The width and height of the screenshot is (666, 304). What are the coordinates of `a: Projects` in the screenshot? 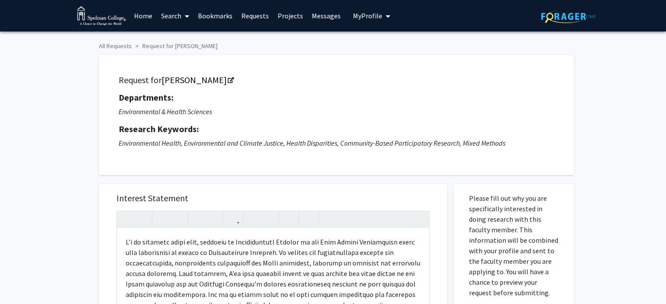 It's located at (290, 16).